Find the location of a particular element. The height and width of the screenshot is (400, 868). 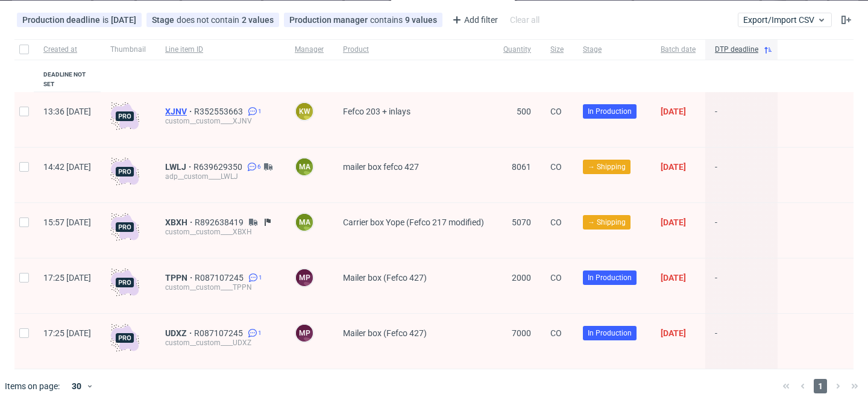

div: adp__custom____LWLJ is located at coordinates (220, 176).